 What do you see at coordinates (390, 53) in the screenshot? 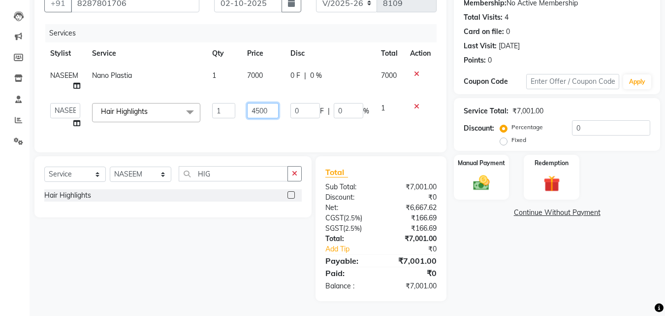
I see `th: Total` at bounding box center [390, 53].